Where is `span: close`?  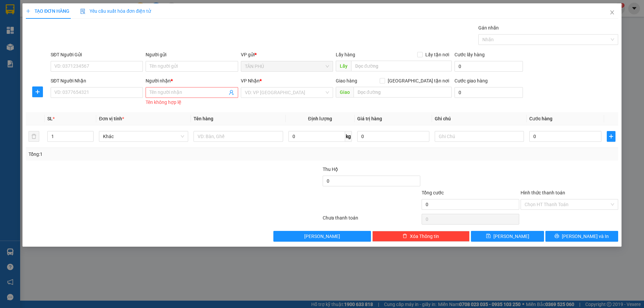 span: close is located at coordinates (612, 12).